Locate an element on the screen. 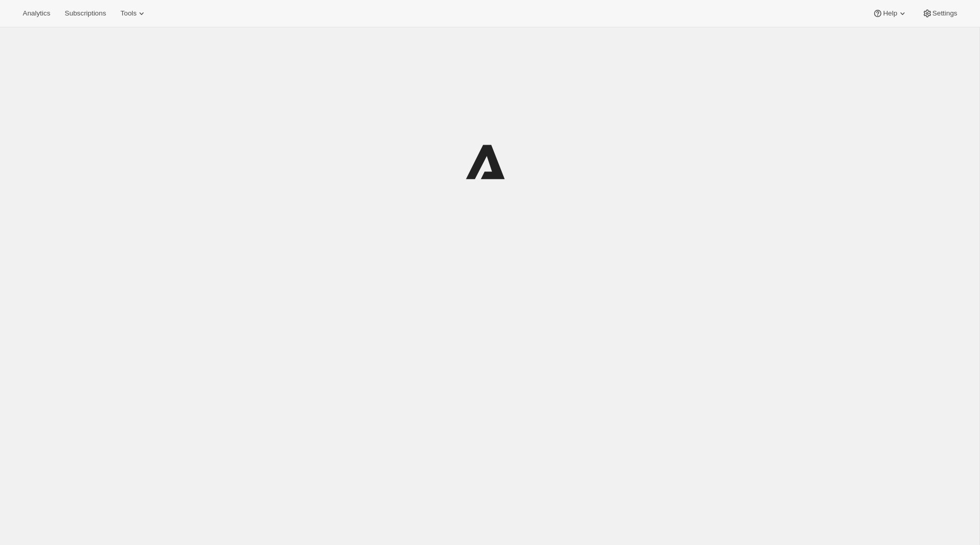  button: Settings is located at coordinates (940, 13).